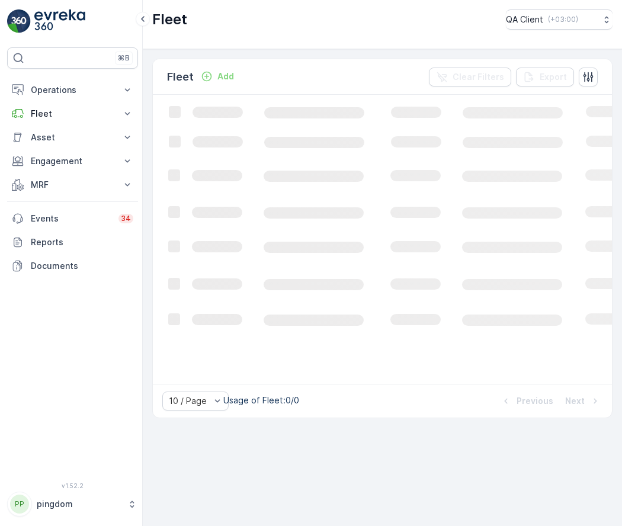  Describe the element at coordinates (583, 401) in the screenshot. I see `button: Next` at that location.